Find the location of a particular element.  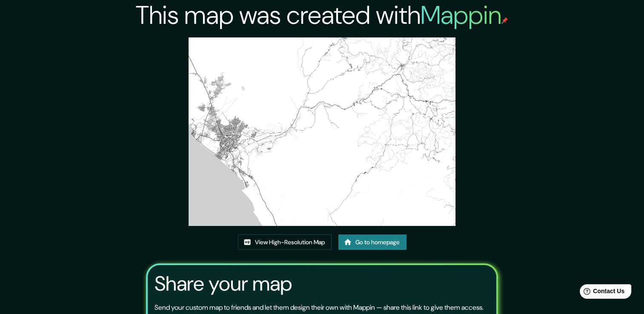

p: Send your custom map to friends and let them design their own with Mappin — share this link to gi... is located at coordinates (319, 308).